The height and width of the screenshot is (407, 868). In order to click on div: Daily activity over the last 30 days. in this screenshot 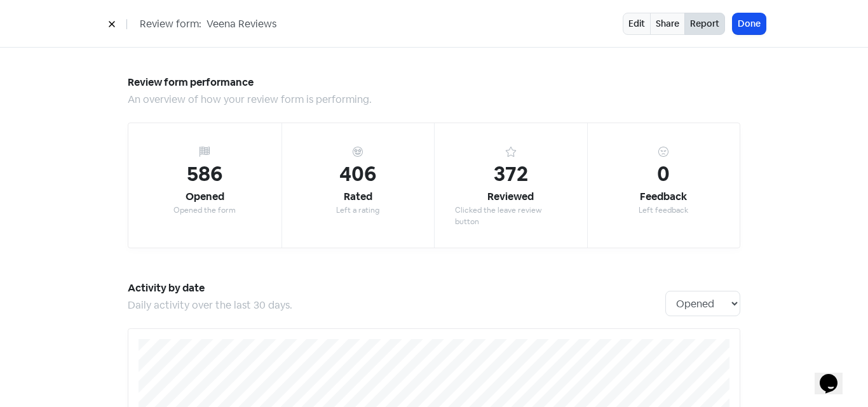, I will do `click(397, 305)`.